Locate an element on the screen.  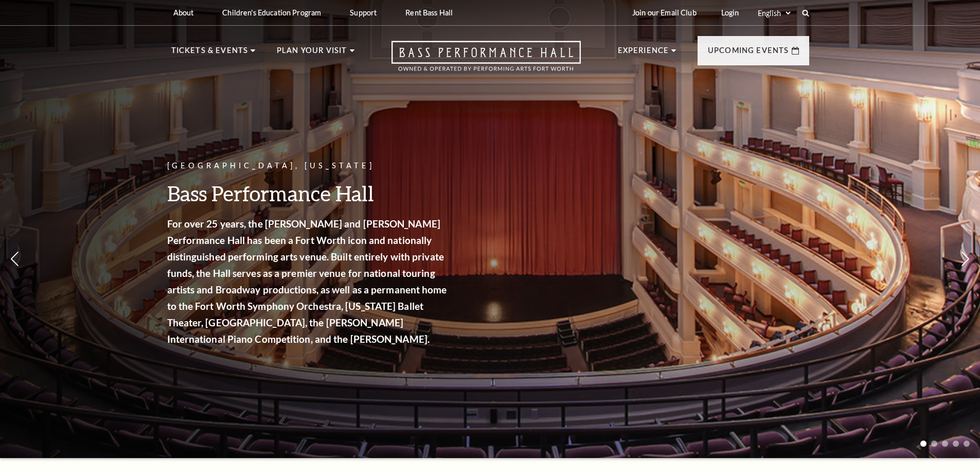
p: Children's Education Program is located at coordinates (272, 12).